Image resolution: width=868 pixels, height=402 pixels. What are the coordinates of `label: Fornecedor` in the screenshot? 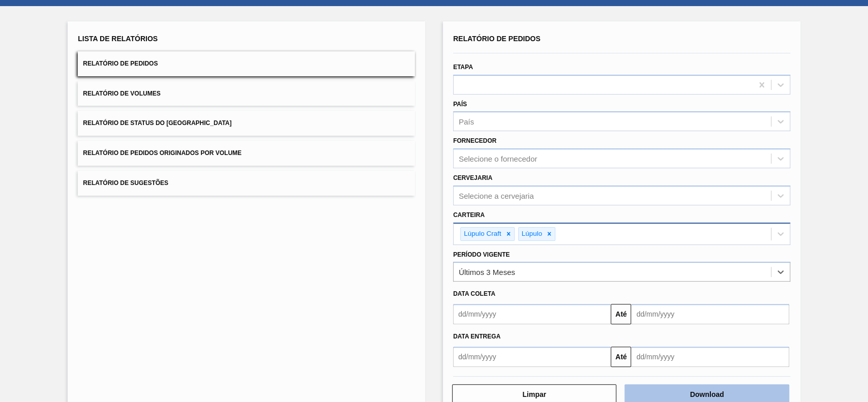 It's located at (474, 141).